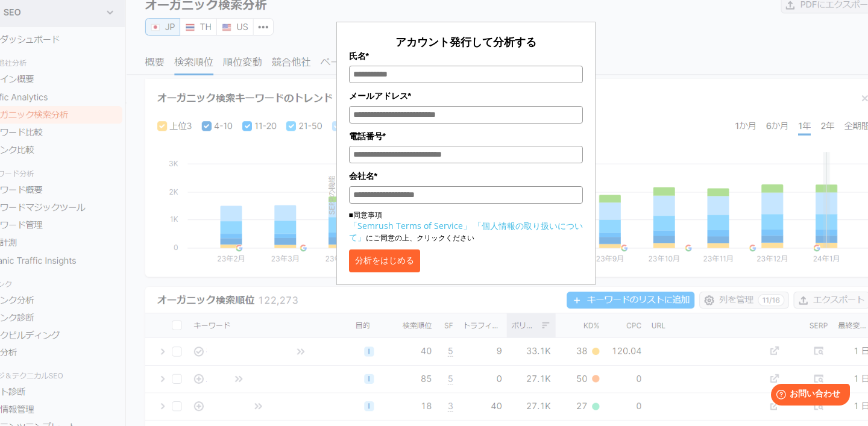  Describe the element at coordinates (466, 41) in the screenshot. I see `span: アカウント発行して分析する` at that location.